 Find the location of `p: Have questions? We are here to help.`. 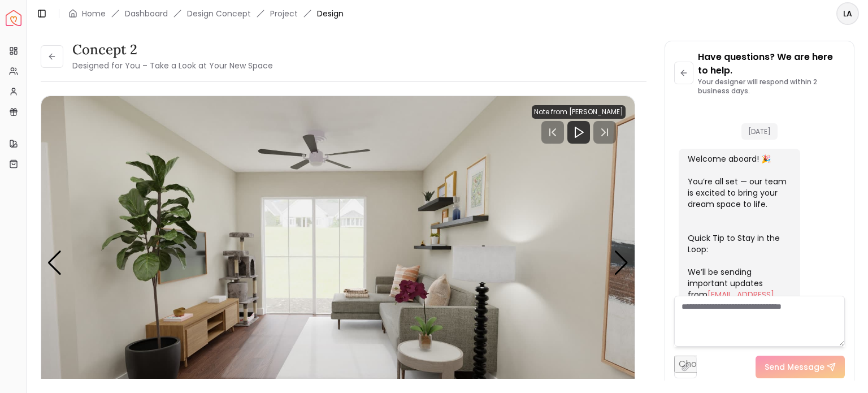

p: Have questions? We are here to help. is located at coordinates (771, 64).